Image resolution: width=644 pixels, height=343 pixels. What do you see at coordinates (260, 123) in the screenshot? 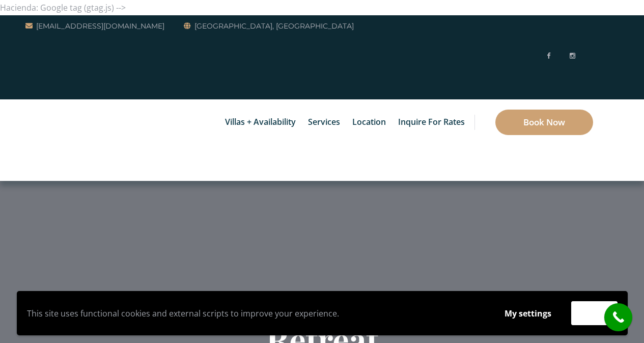
I see `a: Villas + Availability` at bounding box center [260, 123].